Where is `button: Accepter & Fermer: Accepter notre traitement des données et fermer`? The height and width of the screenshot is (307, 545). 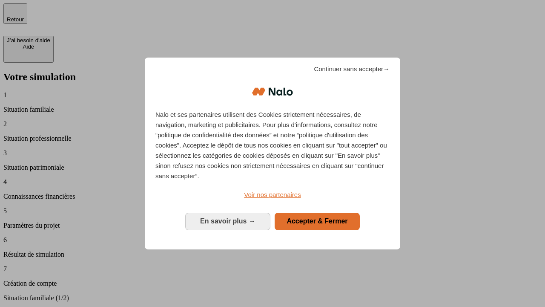
button: Accepter & Fermer: Accepter notre traitement des données et fermer is located at coordinates (317, 221).